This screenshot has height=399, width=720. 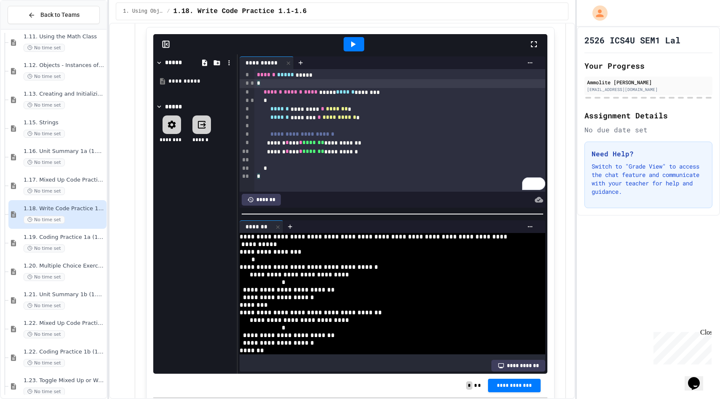 What do you see at coordinates (64, 380) in the screenshot?
I see `span: 1.23. Toggle Mixed Up or Write Code Practice 1b (1.7-1.15)` at bounding box center [64, 380].